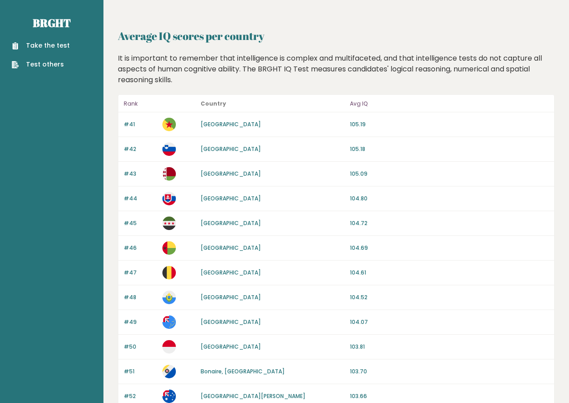 Image resolution: width=569 pixels, height=403 pixels. Describe the element at coordinates (169, 372) in the screenshot. I see `img: bq.svg` at that location.